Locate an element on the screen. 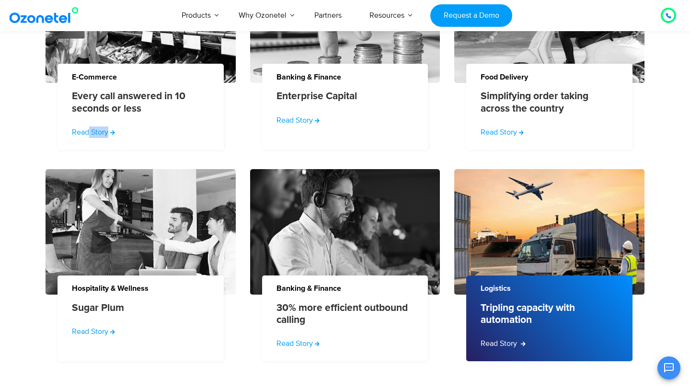  a: Read more about Enterprise Capital is located at coordinates (298, 120).